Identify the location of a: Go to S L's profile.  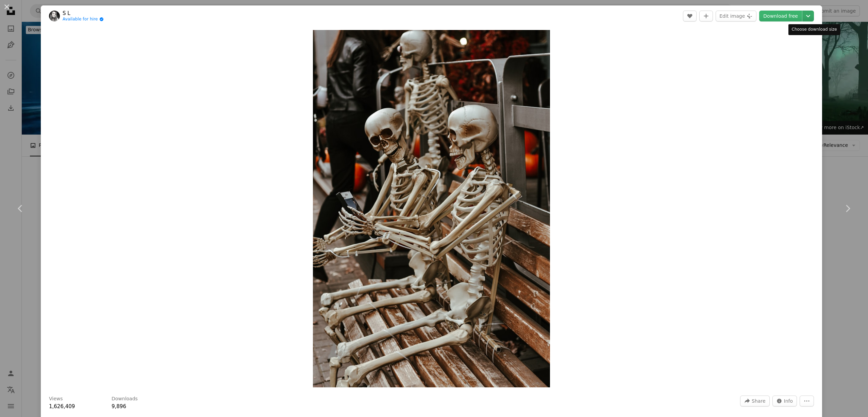
(55, 16).